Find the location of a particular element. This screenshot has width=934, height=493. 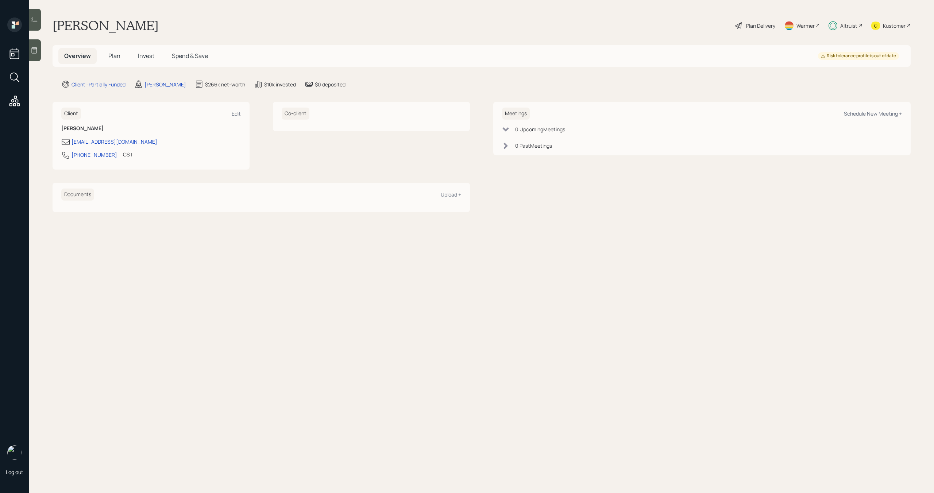

div: Schedule New Meeting + is located at coordinates (873, 114).